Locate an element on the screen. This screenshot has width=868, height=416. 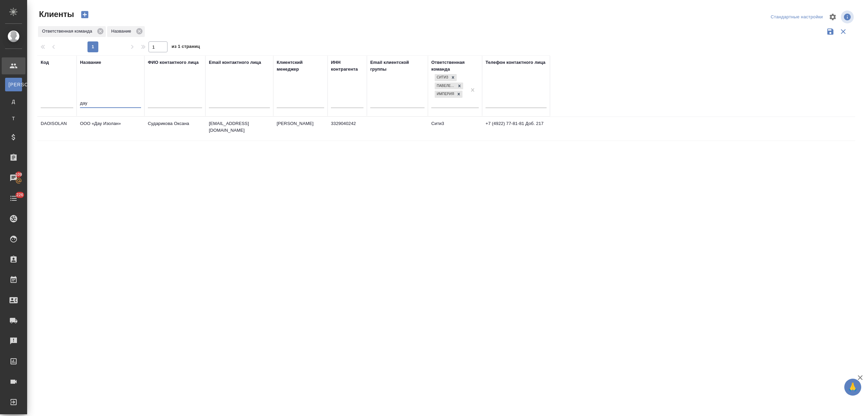
td: ООО «Дау Изолан» is located at coordinates (111, 128).